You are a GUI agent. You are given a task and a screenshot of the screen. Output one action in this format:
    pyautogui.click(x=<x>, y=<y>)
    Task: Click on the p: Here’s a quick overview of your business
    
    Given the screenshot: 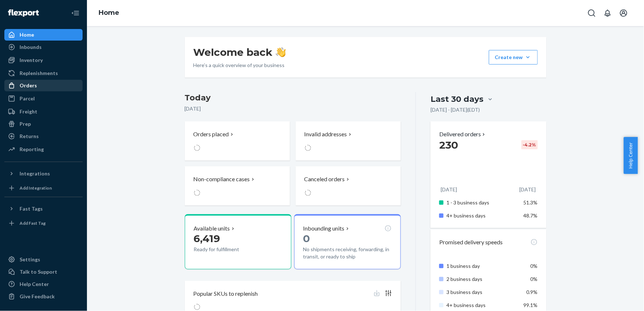 What is the action you would take?
    pyautogui.click(x=240, y=65)
    